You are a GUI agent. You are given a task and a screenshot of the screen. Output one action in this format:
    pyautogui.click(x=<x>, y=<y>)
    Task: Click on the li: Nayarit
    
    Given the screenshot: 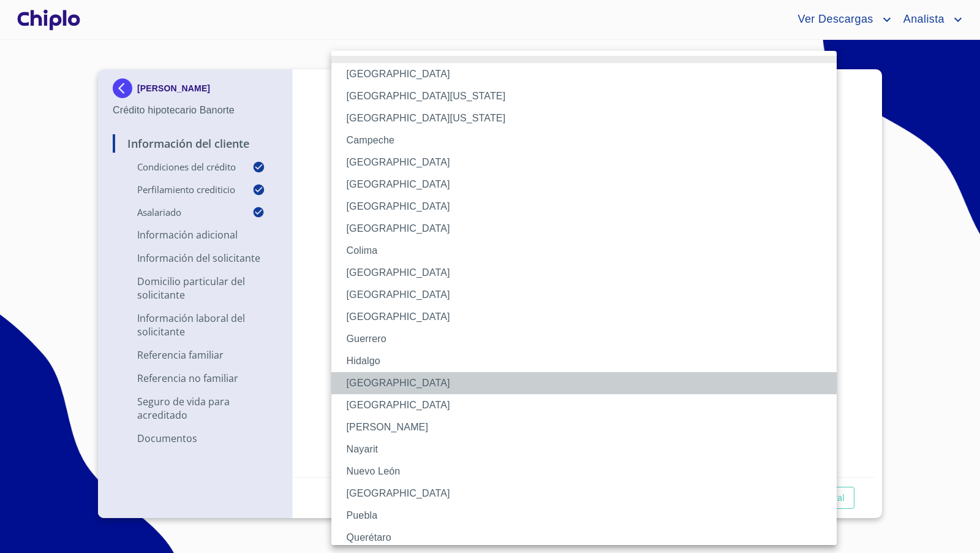 What is the action you would take?
    pyautogui.click(x=583, y=449)
    